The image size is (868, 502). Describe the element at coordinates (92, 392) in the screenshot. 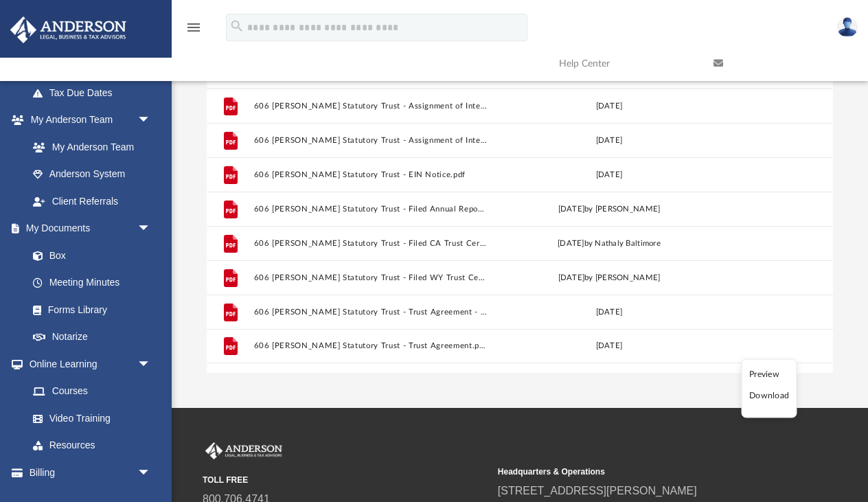

I see `a: Courses` at that location.